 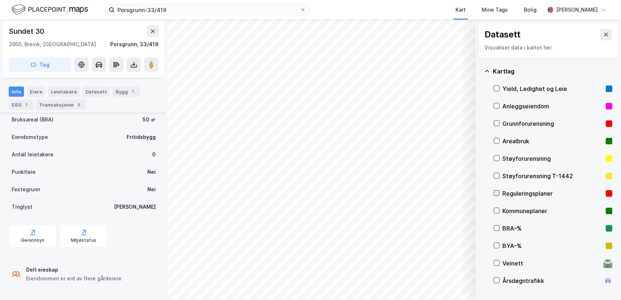 What do you see at coordinates (530, 10) in the screenshot?
I see `div: Bolig` at bounding box center [530, 10].